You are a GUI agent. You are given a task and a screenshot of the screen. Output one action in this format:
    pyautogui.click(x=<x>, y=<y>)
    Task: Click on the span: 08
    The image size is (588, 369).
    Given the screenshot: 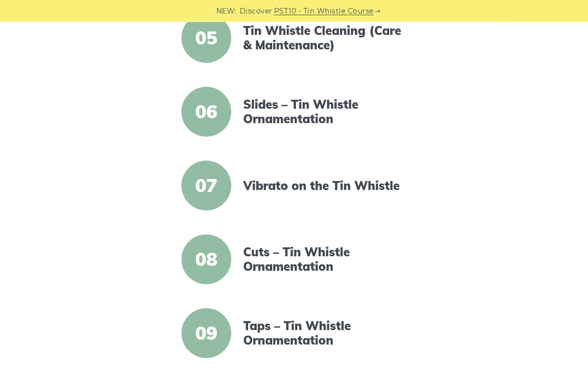 What is the action you would take?
    pyautogui.click(x=206, y=260)
    